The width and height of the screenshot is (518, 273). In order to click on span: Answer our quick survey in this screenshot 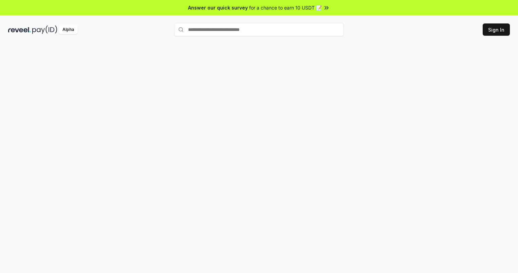, I will do `click(218, 7)`.